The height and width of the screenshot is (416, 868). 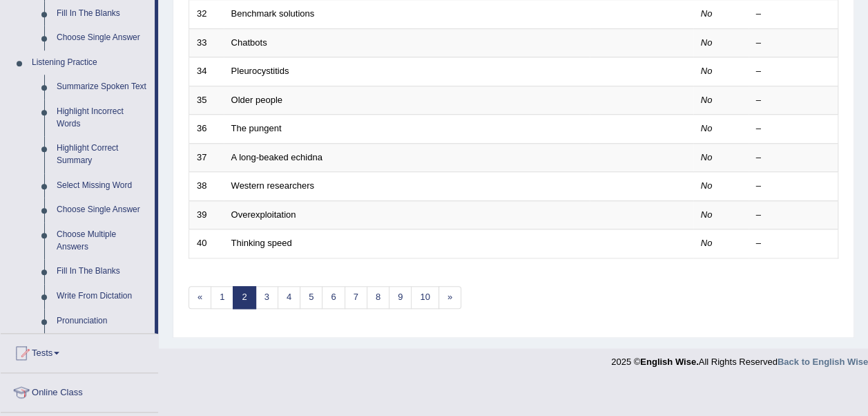 What do you see at coordinates (207, 72) in the screenshot?
I see `td: 34` at bounding box center [207, 72].